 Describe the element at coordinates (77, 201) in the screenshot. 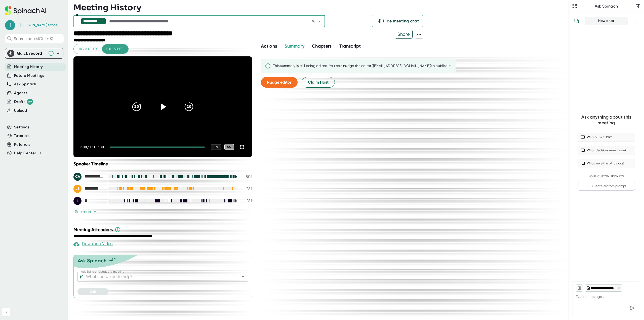

I see `div: k` at that location.